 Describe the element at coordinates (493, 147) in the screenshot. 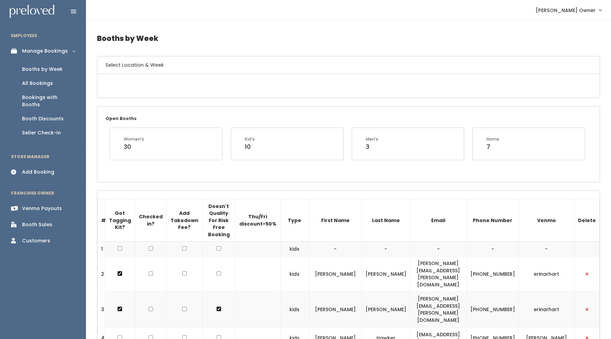

I see `div: 7` at that location.